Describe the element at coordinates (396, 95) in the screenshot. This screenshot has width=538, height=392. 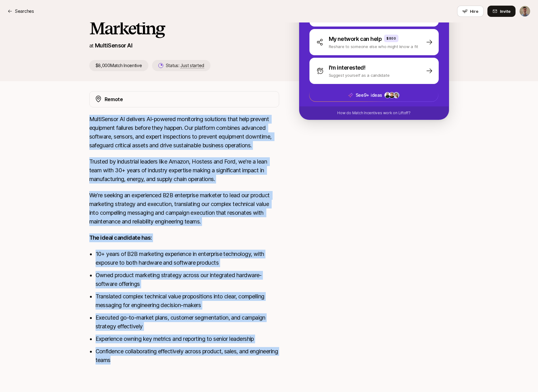
I see `img: ad5d1924_3928_4caf_930e_140d46183c04.jpg` at that location.